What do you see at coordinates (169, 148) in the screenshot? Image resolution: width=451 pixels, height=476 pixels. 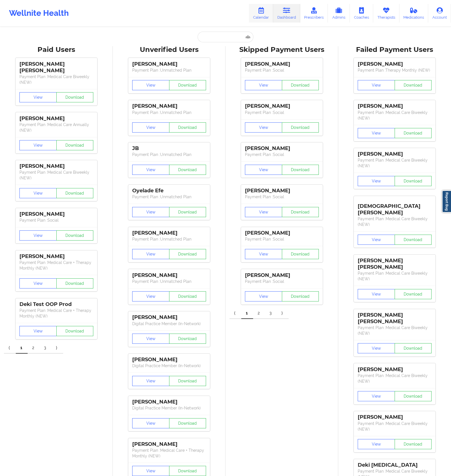 I see `div: JB` at bounding box center [169, 148].